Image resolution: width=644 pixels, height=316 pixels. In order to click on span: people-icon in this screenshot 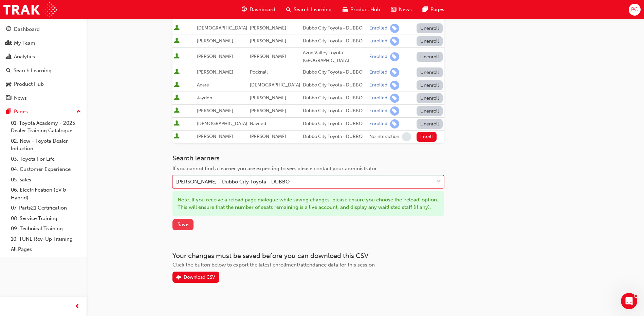, I will do `click(8, 44)`.